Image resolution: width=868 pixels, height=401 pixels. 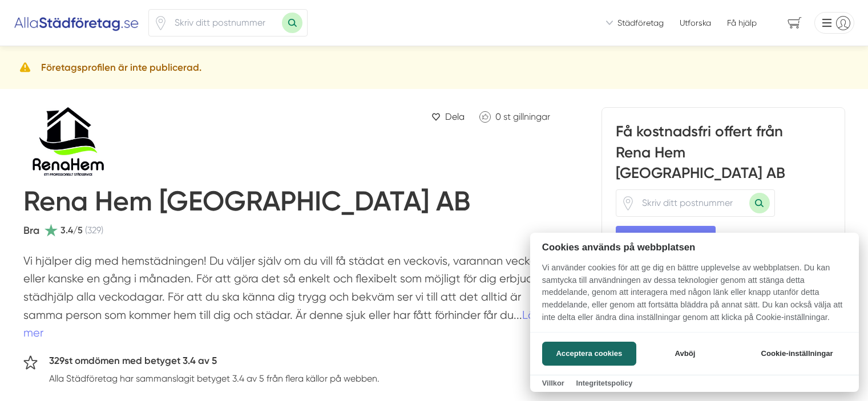 I want to click on p: Vi använder cookies för att ge dig en bättre upplevelse av webbplatsen. Du kan samtycka till anvä..., so click(x=694, y=297).